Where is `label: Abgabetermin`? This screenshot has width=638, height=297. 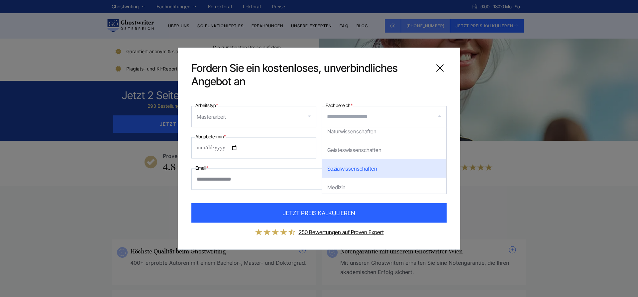 label: Abgabetermin is located at coordinates (211, 136).